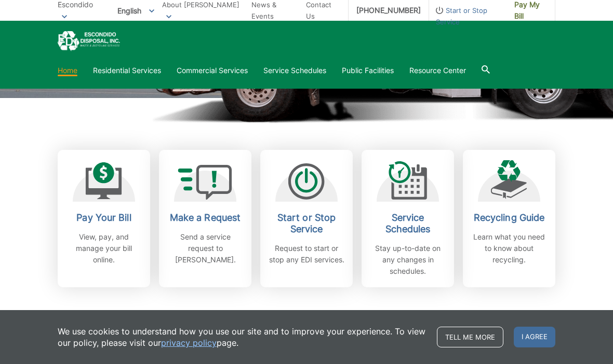  What do you see at coordinates (408, 224) in the screenshot?
I see `h2: Service Schedules` at bounding box center [408, 224].